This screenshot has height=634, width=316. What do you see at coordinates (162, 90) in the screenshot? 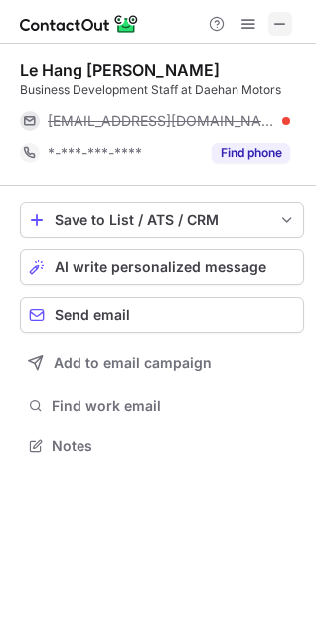
I see `div: Business Development Staff at Daehan Motors` at bounding box center [162, 90].